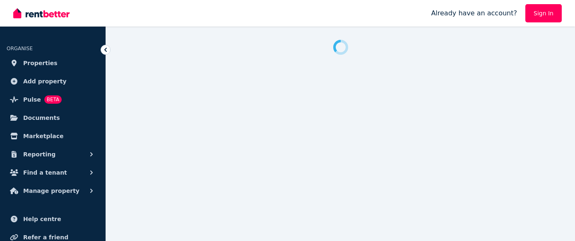 This screenshot has width=575, height=241. Describe the element at coordinates (40, 63) in the screenshot. I see `span: Properties` at that location.